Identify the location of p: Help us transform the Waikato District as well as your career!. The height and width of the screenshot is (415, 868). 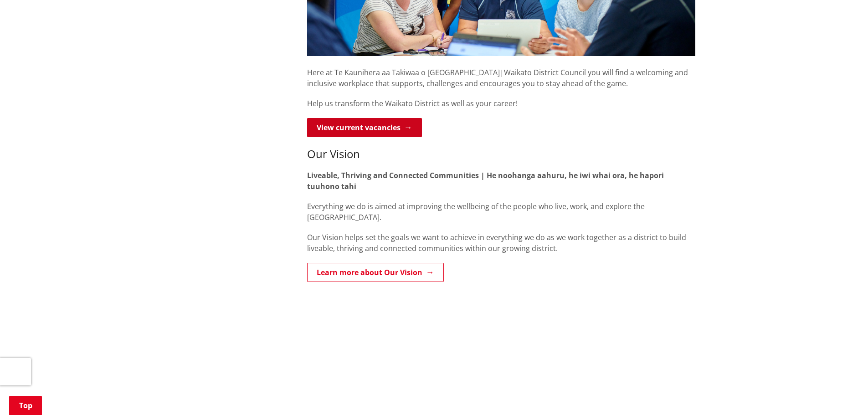
(502, 103).